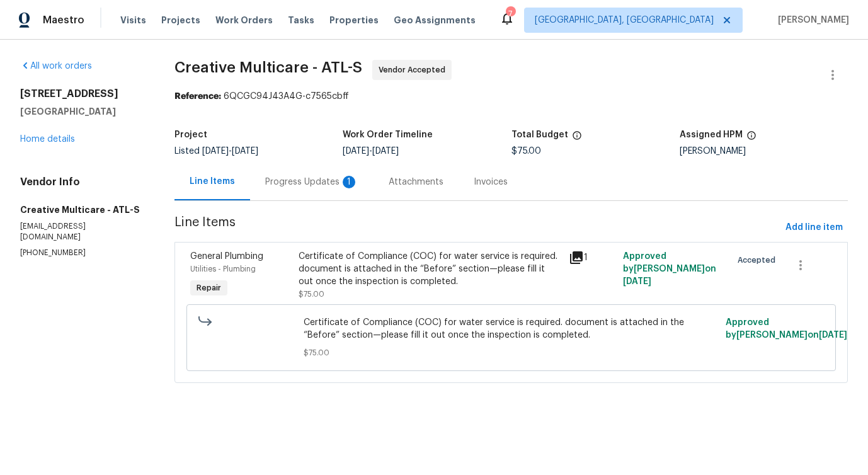 The image size is (868, 475). I want to click on span: Properties, so click(354, 20).